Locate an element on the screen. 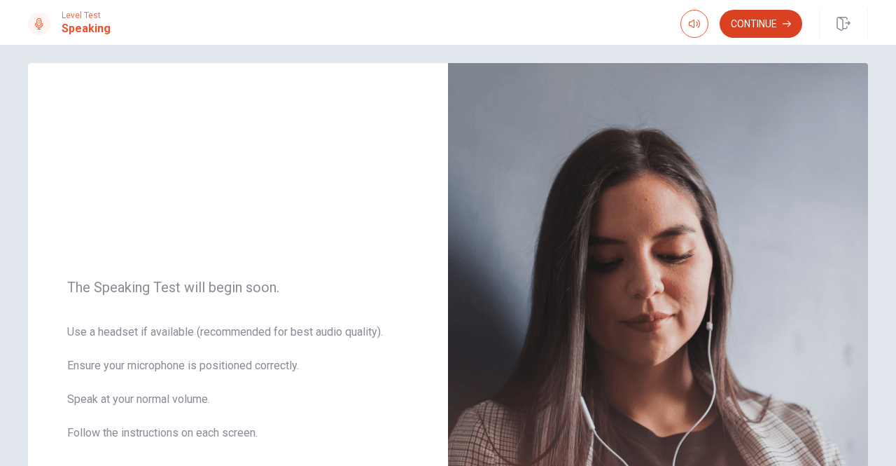 The height and width of the screenshot is (466, 896). span: The Speaking Test will begin soon. is located at coordinates (238, 287).